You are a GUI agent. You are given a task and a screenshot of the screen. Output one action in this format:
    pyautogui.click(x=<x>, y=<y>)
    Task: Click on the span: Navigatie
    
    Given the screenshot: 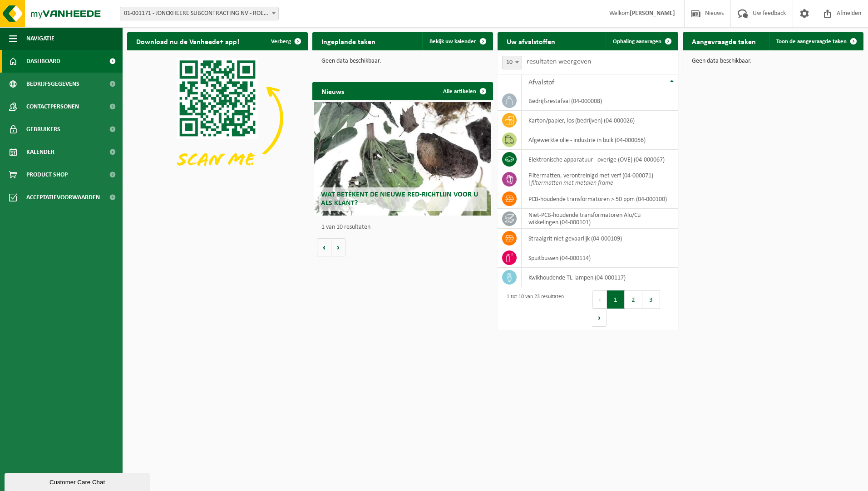 What is the action you would take?
    pyautogui.click(x=40, y=38)
    